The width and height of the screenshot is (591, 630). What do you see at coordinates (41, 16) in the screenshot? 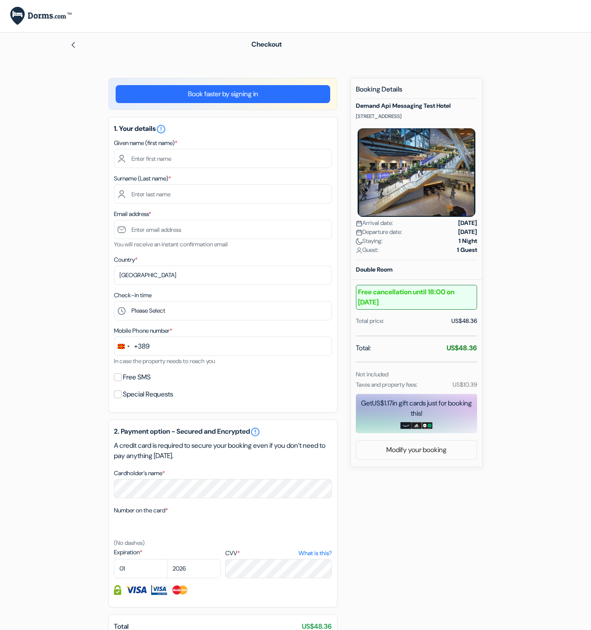
I see `img: Dorms.com` at bounding box center [41, 16].